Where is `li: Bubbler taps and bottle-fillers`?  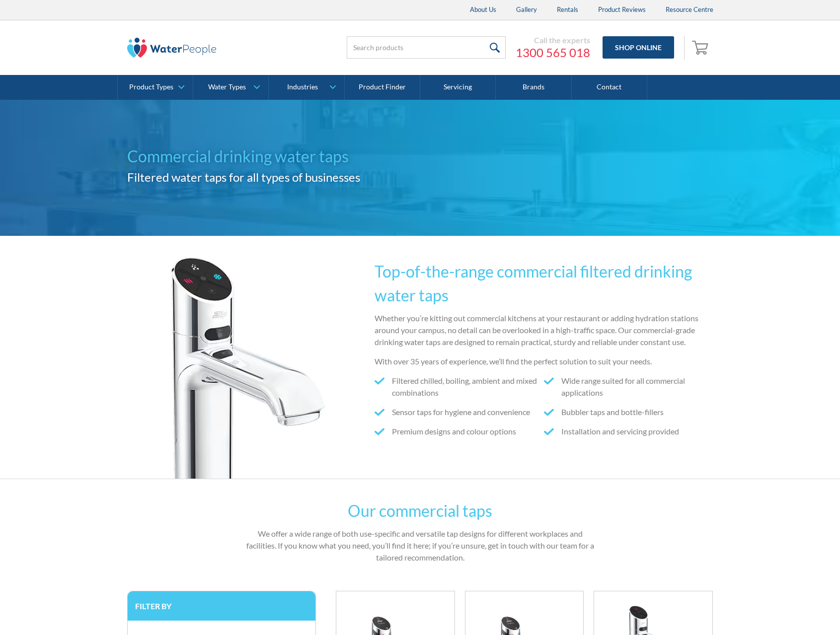
li: Bubbler taps and bottle-fillers is located at coordinates (628, 412).